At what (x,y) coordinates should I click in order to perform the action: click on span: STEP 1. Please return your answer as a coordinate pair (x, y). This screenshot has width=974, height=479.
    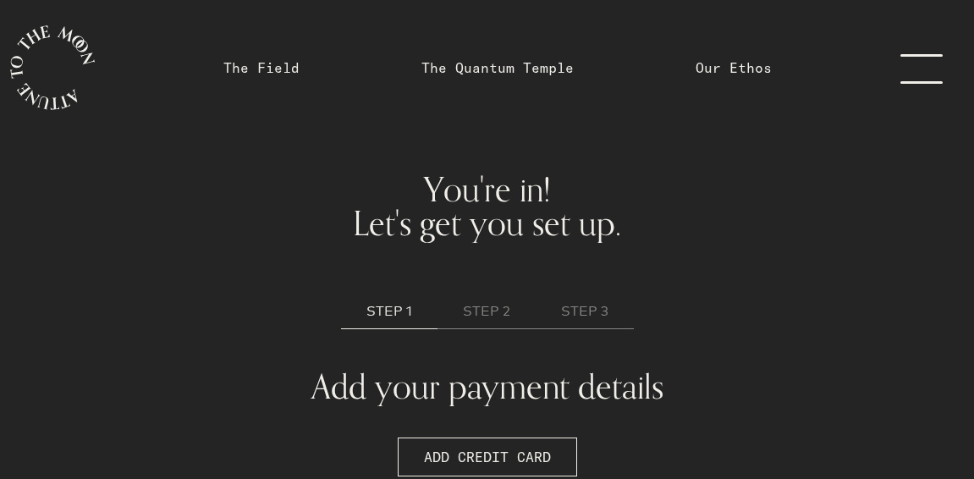
    Looking at the image, I should click on (389, 311).